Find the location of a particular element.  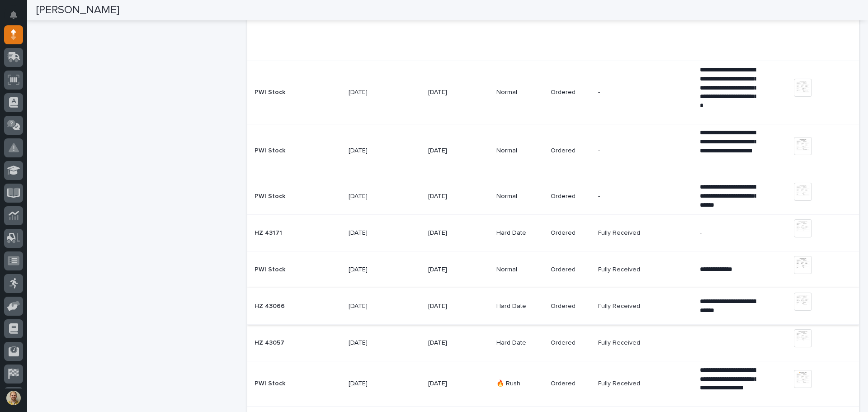

button: Notifications is located at coordinates (14, 15).